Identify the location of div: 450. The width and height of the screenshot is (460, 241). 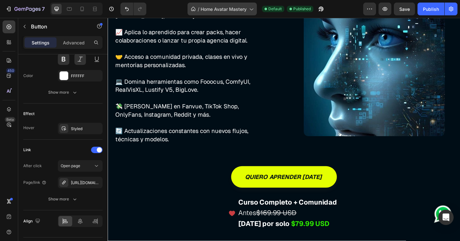
(11, 71).